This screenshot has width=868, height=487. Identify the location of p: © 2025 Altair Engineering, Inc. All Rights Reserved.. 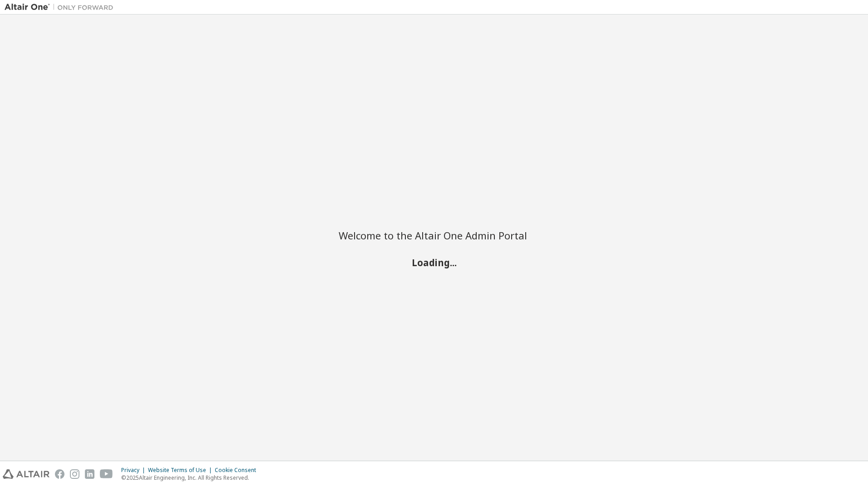
(191, 478).